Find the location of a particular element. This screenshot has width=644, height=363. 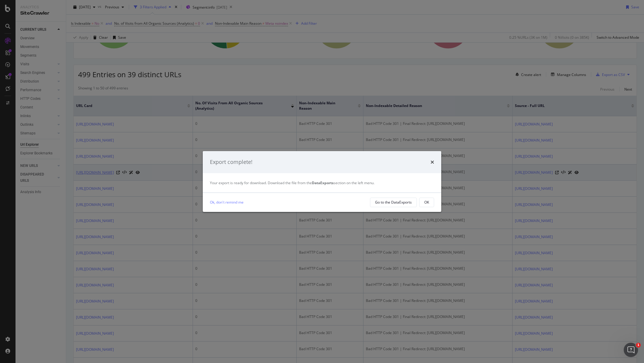

span: 1 is located at coordinates (638, 345).